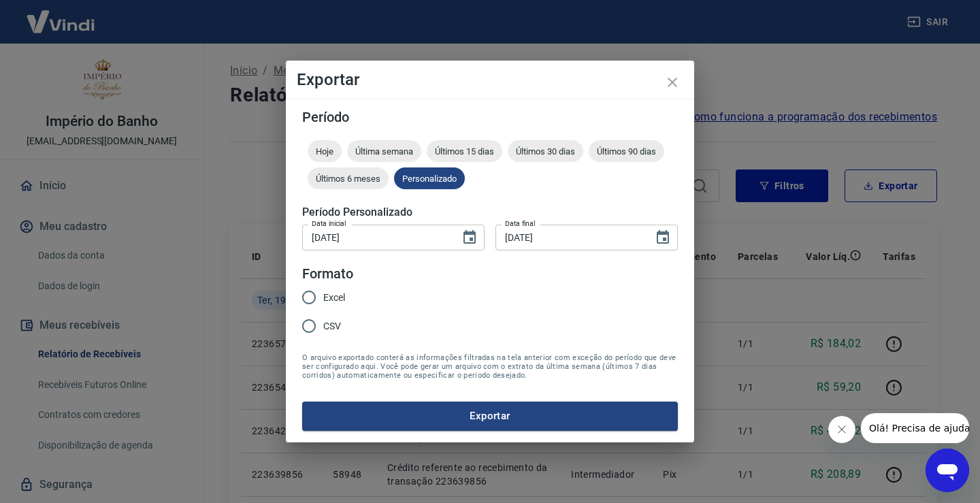 The image size is (980, 503). What do you see at coordinates (545, 151) in the screenshot?
I see `span: Últimos 30 dias` at bounding box center [545, 151].